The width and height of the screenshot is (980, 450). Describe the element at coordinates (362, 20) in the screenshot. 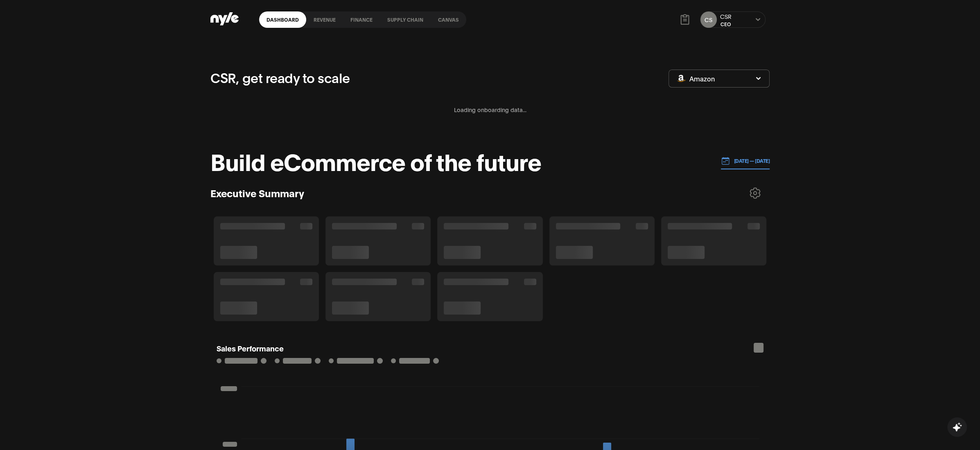

I see `a: finance` at that location.